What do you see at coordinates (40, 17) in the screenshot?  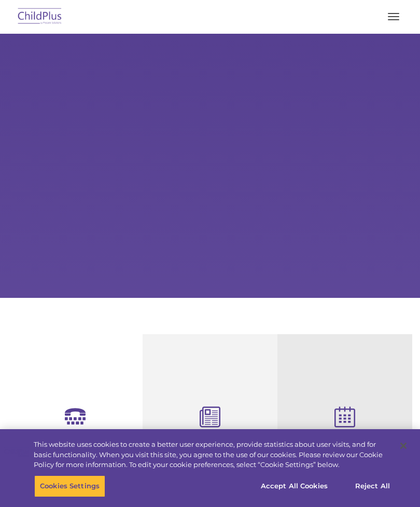 I see `img: ChildPlus by Procare Solutions` at bounding box center [40, 17].